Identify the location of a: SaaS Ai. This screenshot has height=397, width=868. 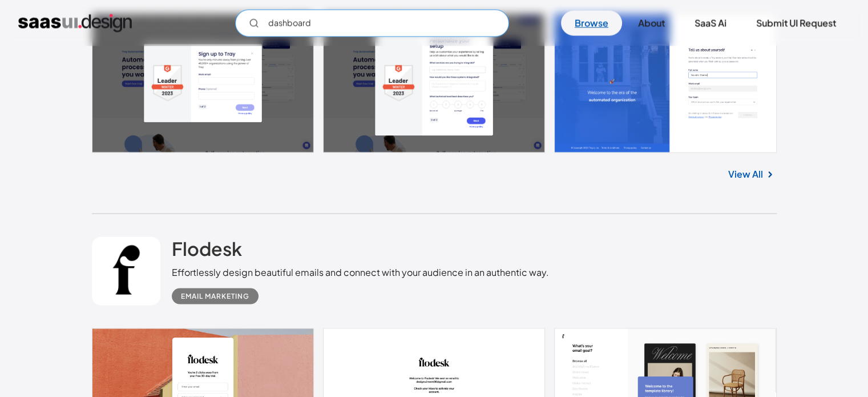
(711, 23).